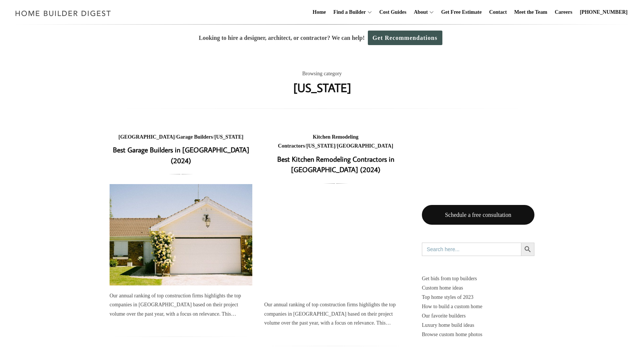 The width and height of the screenshot is (644, 357). What do you see at coordinates (472, 249) in the screenshot?
I see `input: Search here...` at bounding box center [472, 249].